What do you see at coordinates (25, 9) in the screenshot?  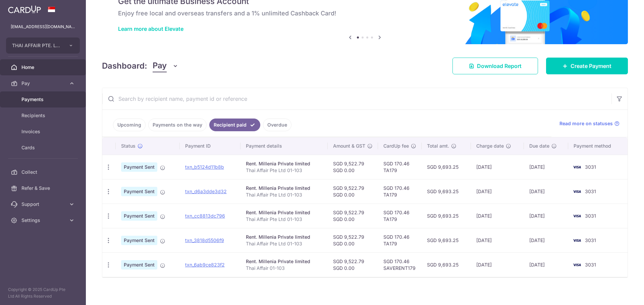 I see `img: CardUp` at bounding box center [25, 9].